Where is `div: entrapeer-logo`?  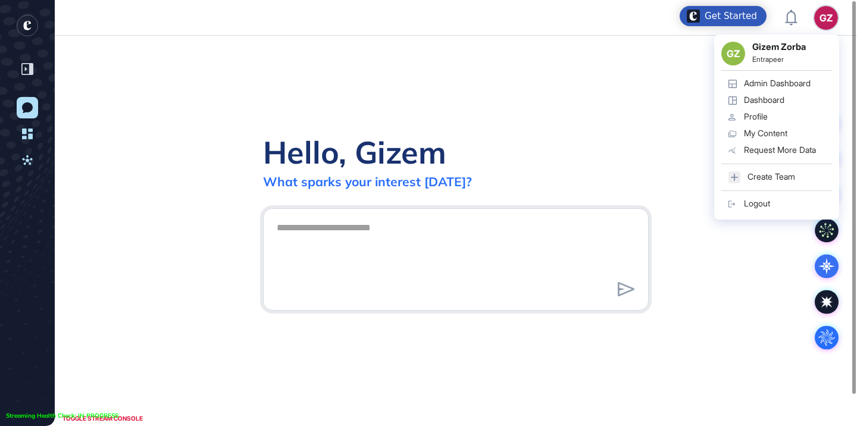 div: entrapeer-logo is located at coordinates (27, 26).